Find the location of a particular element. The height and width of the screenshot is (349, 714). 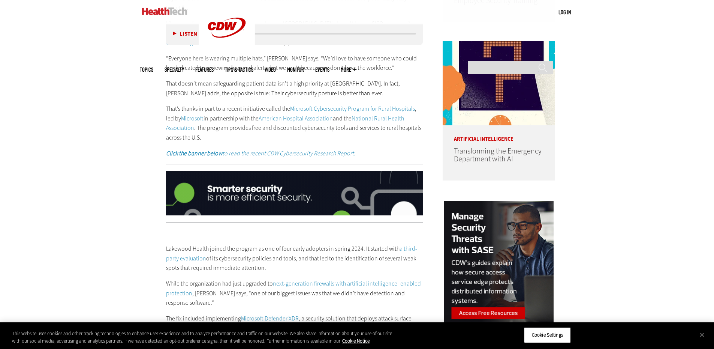

img: x_security_q325_animated_click_desktop_03 is located at coordinates (295, 193).